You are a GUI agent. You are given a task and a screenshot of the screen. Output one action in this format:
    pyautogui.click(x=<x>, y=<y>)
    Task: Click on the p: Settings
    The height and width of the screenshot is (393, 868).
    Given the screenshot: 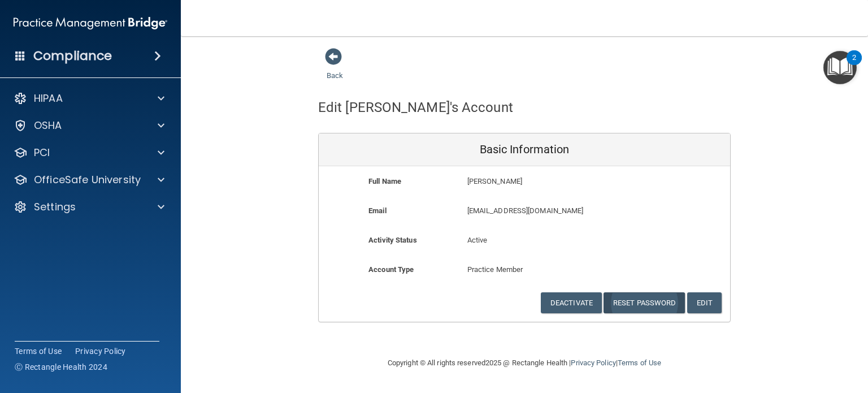 What is the action you would take?
    pyautogui.click(x=55, y=207)
    